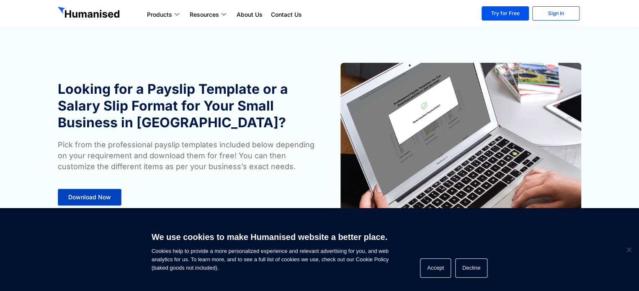 The width and height of the screenshot is (639, 291). Describe the element at coordinates (287, 15) in the screenshot. I see `a: Contact Us` at that location.